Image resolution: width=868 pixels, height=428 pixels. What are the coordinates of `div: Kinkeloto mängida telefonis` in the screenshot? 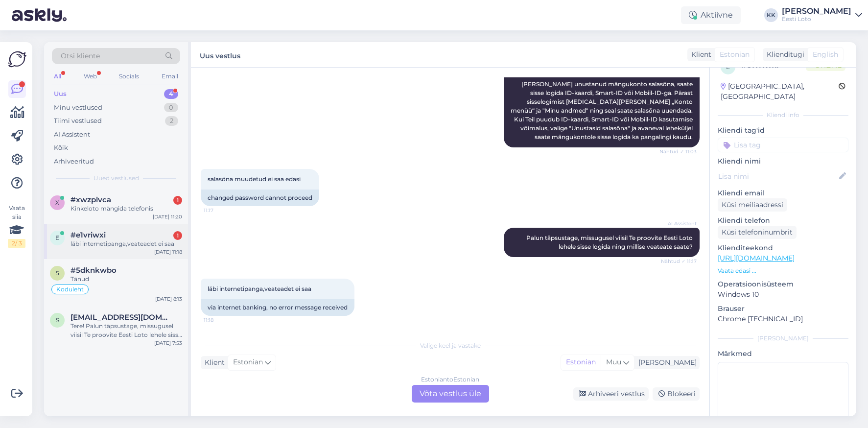 It's located at (126, 209).